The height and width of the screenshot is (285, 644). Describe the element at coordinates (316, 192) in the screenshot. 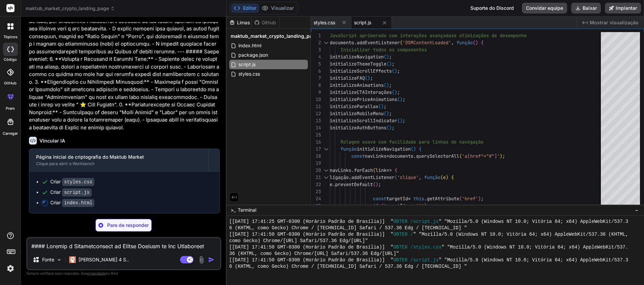

I see `div: 23` at that location.